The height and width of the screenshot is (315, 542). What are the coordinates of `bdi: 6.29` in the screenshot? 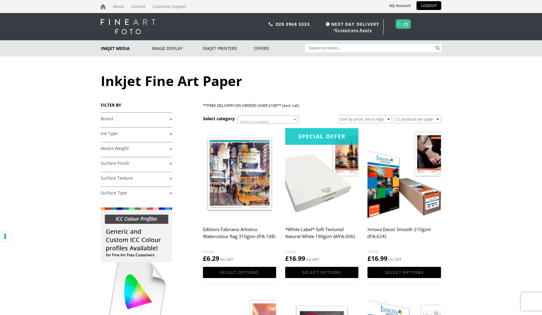 It's located at (211, 258).